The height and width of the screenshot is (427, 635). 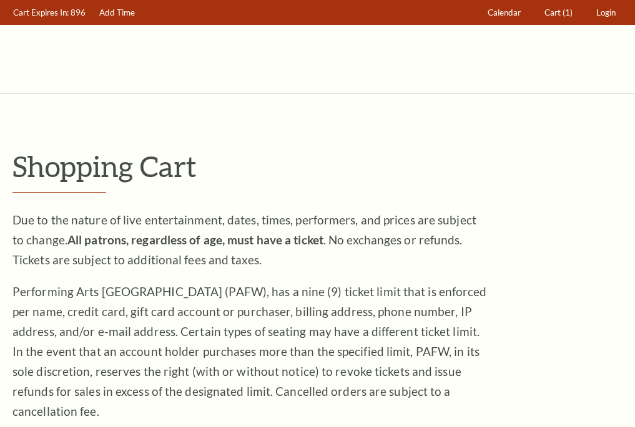 I want to click on span: Cart, so click(x=552, y=12).